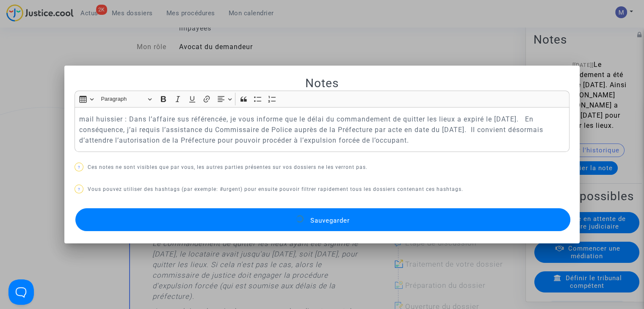 The image size is (644, 309). Describe the element at coordinates (127, 99) in the screenshot. I see `button: Paragraph` at that location.